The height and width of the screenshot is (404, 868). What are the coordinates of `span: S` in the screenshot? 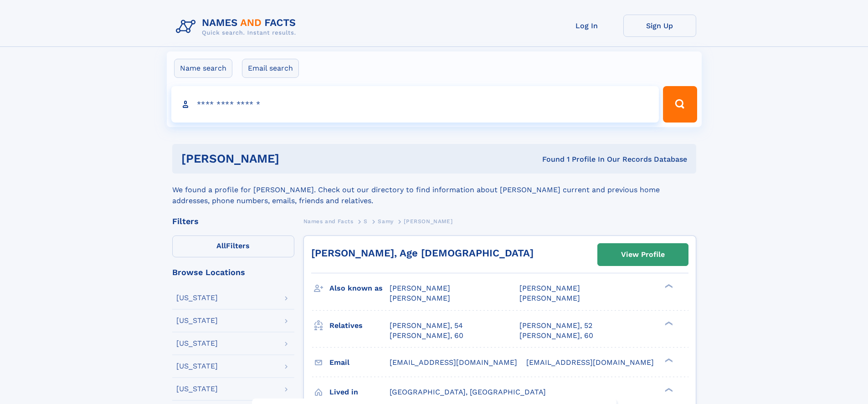 It's located at (365, 221).